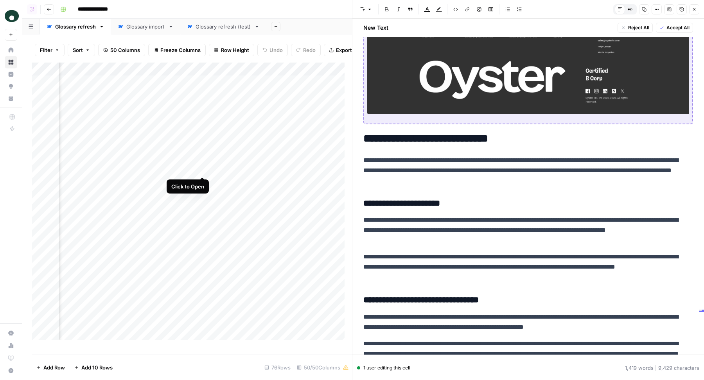  Describe the element at coordinates (11, 371) in the screenshot. I see `button: Help + Support` at that location.